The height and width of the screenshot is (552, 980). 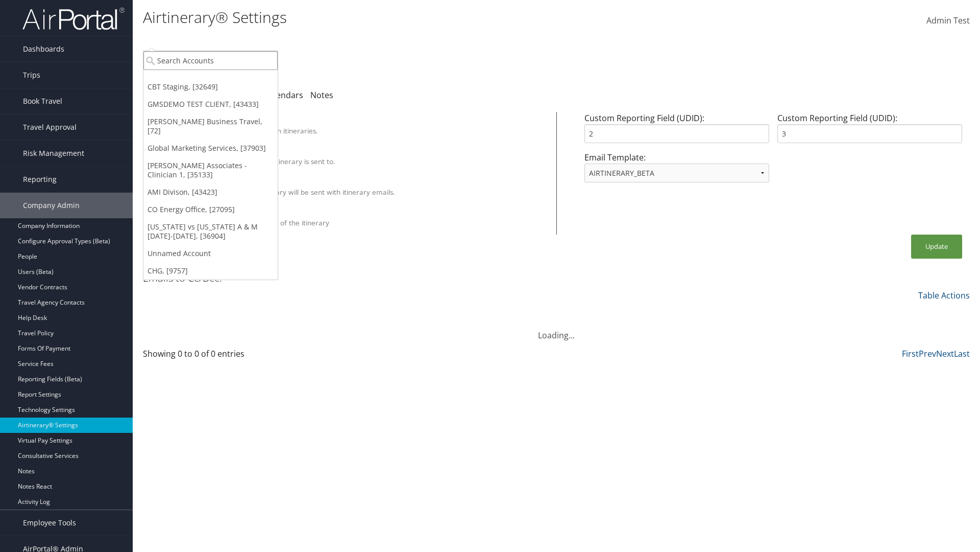 I want to click on label: A PDF version of the itinerary will be sent with itinerary emails., so click(x=293, y=192).